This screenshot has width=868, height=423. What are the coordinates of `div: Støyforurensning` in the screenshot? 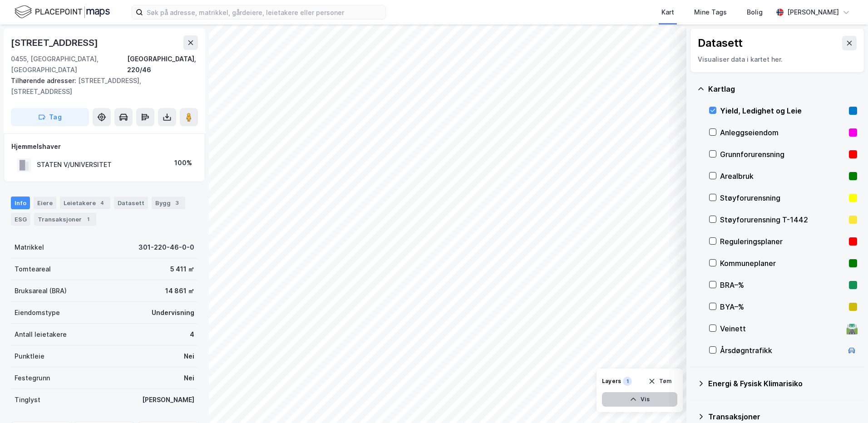 It's located at (783, 198).